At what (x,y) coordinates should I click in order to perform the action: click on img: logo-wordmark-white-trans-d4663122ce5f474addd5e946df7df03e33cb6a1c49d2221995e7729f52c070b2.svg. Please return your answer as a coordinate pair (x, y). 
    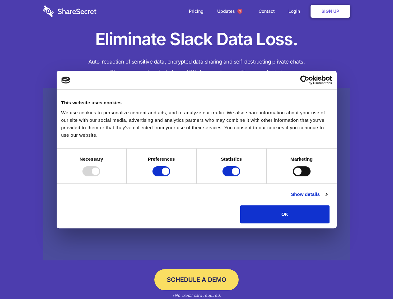
    Looking at the image, I should click on (70, 11).